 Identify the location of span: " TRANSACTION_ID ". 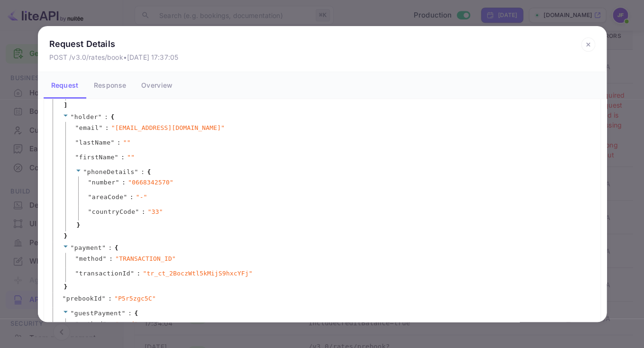
(146, 258).